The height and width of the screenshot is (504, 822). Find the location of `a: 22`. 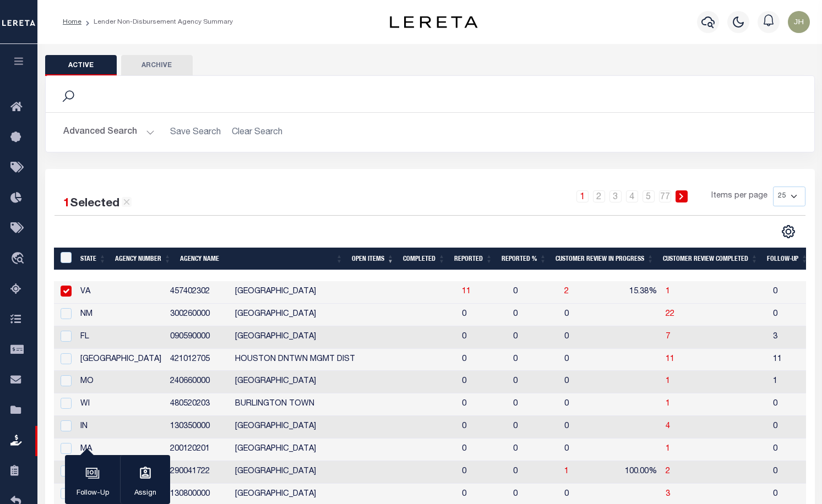

a: 22 is located at coordinates (670, 314).